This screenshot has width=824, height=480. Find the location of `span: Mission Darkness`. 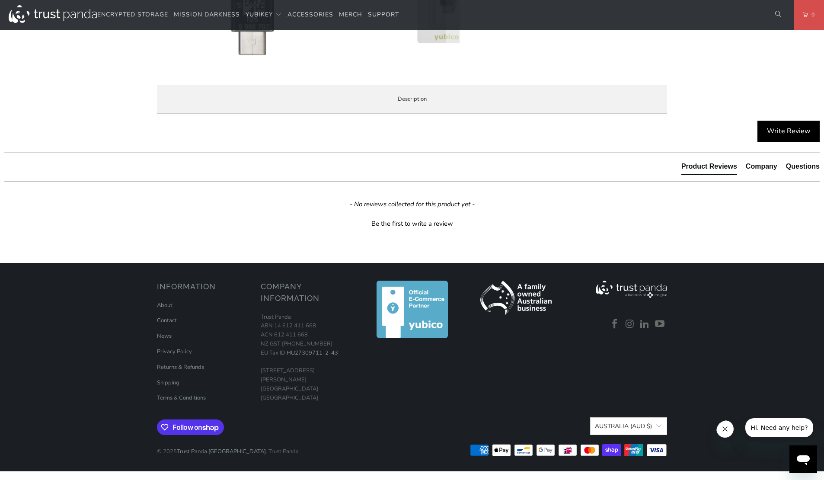

span: Mission Darkness is located at coordinates (207, 14).